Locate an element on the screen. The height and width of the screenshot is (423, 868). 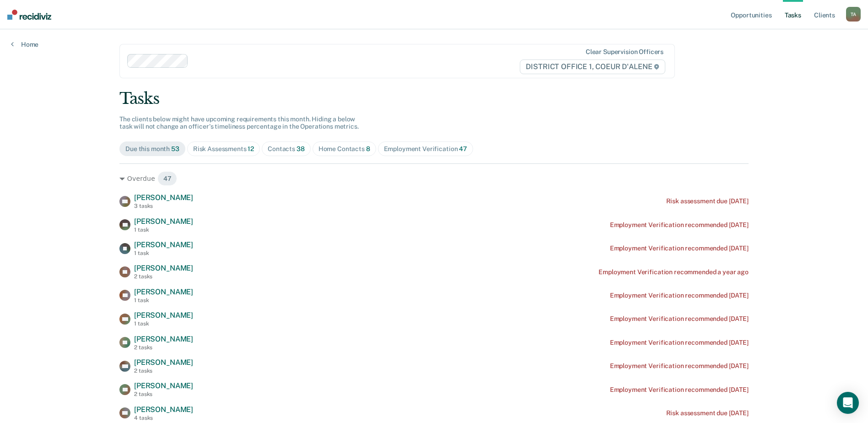
div: Open Intercom Messenger is located at coordinates (849, 403).